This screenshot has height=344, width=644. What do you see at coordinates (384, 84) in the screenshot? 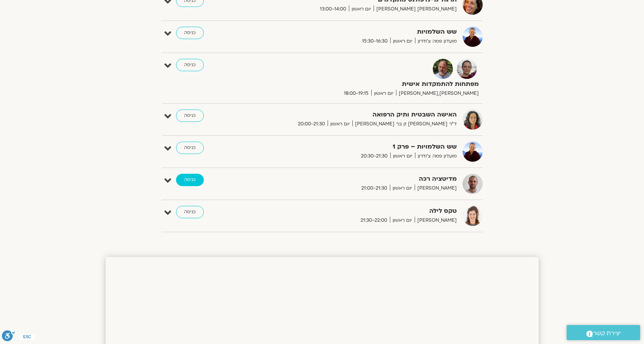
I see `strong: מפתחות להתמקדות אישית` at bounding box center [384, 84].